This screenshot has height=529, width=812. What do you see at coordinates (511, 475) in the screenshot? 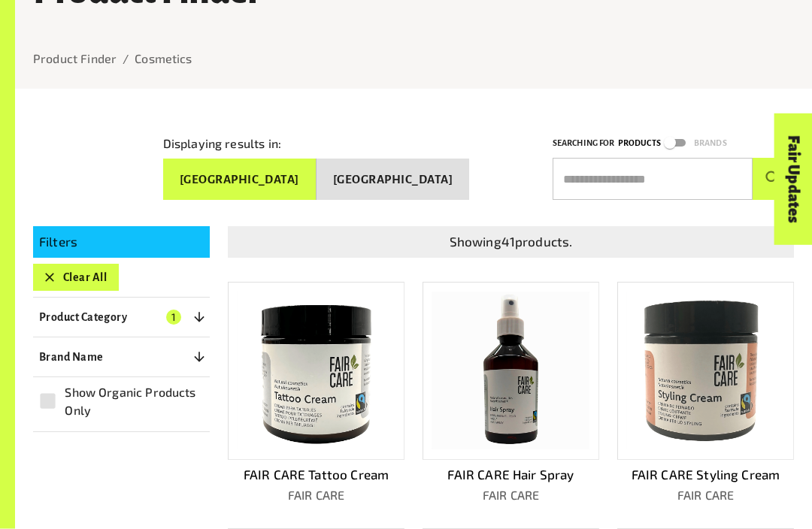
I see `p: FAIR CARE Hair Spray` at bounding box center [511, 475].